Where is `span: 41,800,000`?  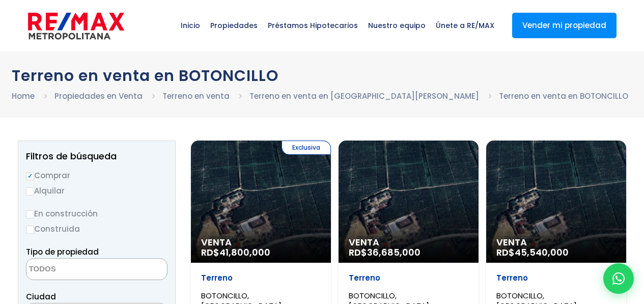
span: 41,800,000 is located at coordinates (245, 252).